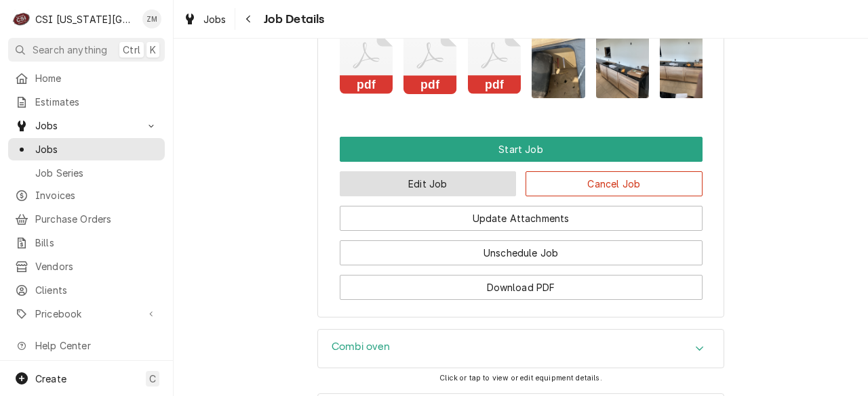 The image size is (868, 396). I want to click on span: Purchase Orders, so click(97, 219).